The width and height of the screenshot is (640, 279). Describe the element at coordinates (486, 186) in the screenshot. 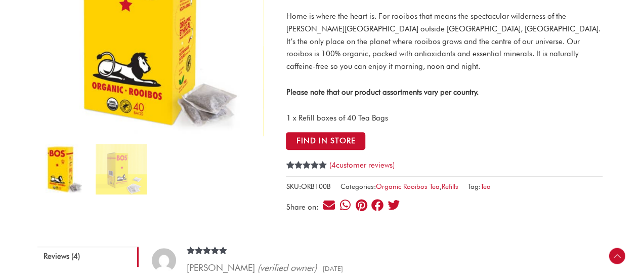

I see `a: Tea` at that location.